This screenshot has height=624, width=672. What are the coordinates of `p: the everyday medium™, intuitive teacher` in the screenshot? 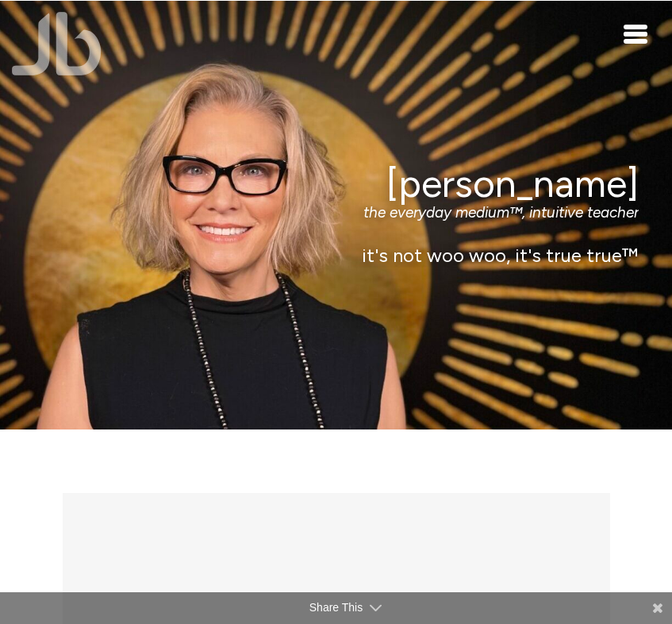 It's located at (335, 213).